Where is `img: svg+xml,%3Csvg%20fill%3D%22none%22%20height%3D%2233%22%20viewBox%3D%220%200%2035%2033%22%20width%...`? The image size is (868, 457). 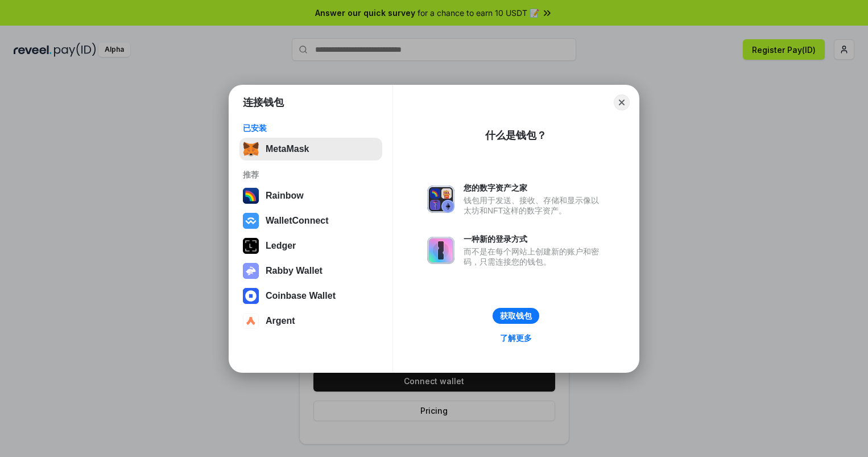 img: svg+xml,%3Csvg%20fill%3D%22none%22%20height%3D%2233%22%20viewBox%3D%220%200%2035%2033%22%20width%... is located at coordinates (251, 149).